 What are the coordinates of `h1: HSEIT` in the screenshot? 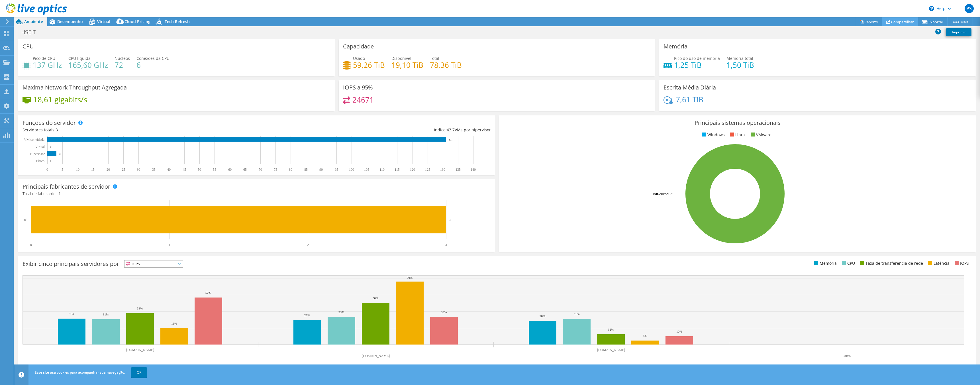 It's located at (32, 33).